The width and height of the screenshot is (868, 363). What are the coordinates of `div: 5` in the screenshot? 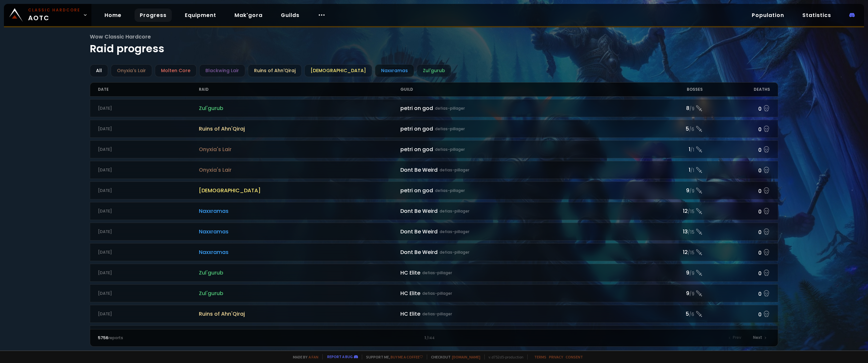 It's located at (668, 314).